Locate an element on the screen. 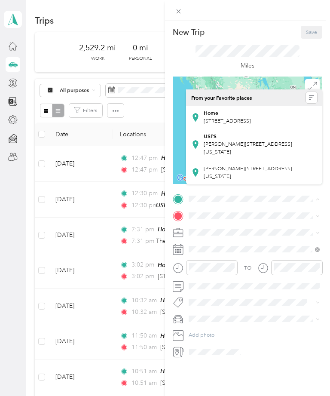 Image resolution: width=330 pixels, height=396 pixels. p: New Trip is located at coordinates (189, 32).